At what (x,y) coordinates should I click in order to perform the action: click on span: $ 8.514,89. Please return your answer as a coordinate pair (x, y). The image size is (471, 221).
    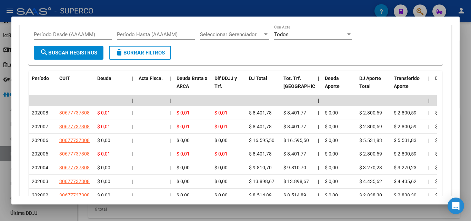
    Looking at the image, I should click on (295, 195).